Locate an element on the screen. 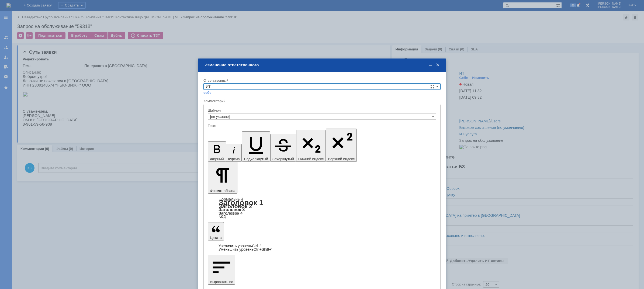 The width and height of the screenshot is (644, 289). a: себе is located at coordinates (208, 93).